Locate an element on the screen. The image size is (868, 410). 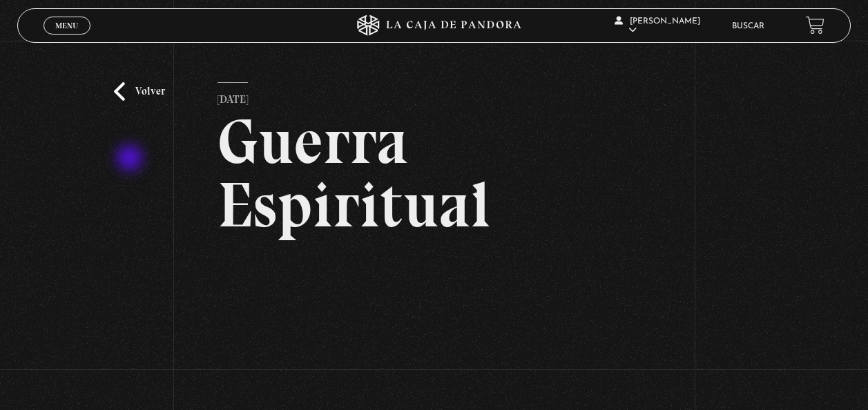
a: Buscar is located at coordinates (748, 26).